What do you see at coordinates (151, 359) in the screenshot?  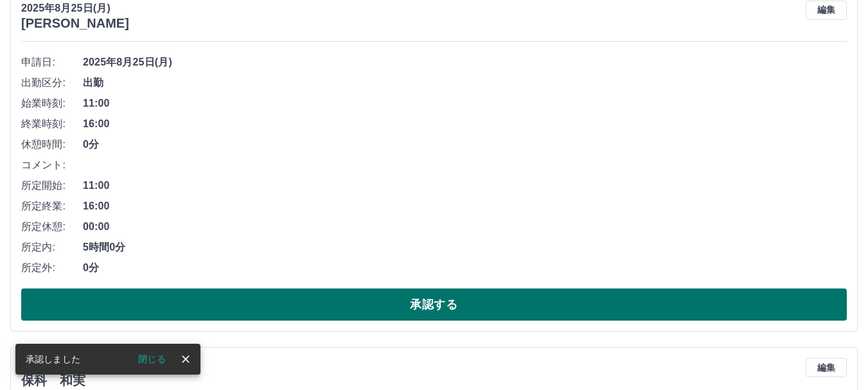 I see `button: 閉じる` at bounding box center [151, 359].